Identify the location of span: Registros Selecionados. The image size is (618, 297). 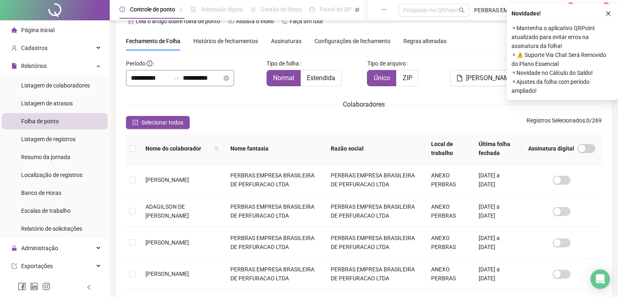
(556, 120).